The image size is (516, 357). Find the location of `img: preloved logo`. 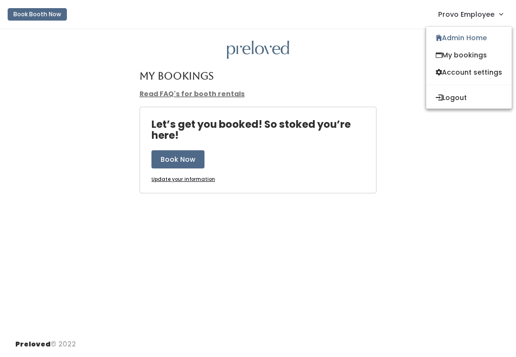

img: preloved logo is located at coordinates (258, 50).